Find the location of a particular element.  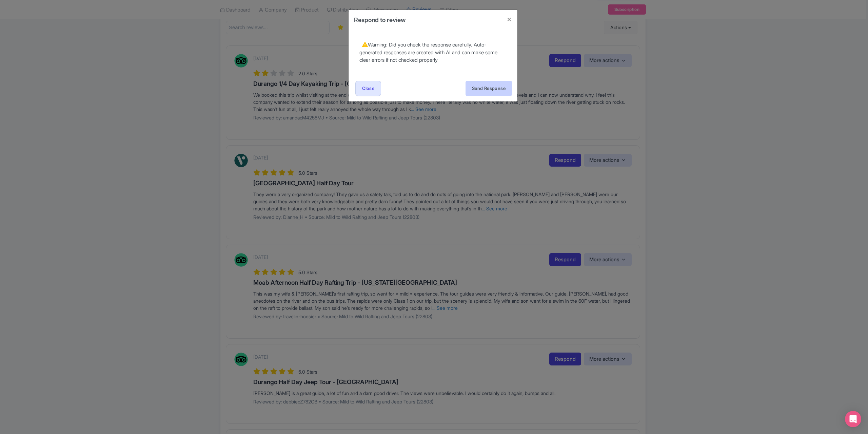

button: Send Response is located at coordinates (488, 88).